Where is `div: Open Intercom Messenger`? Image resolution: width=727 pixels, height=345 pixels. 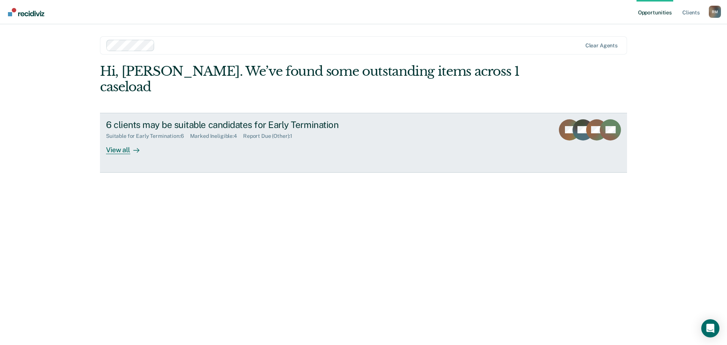 div: Open Intercom Messenger is located at coordinates (710, 328).